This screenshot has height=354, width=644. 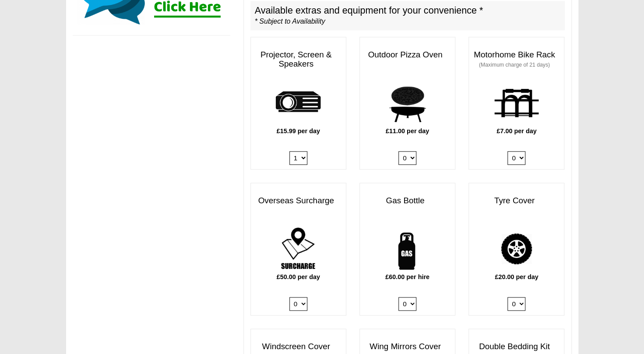 What do you see at coordinates (407, 248) in the screenshot?
I see `img: gas-bottle.png` at bounding box center [407, 248].